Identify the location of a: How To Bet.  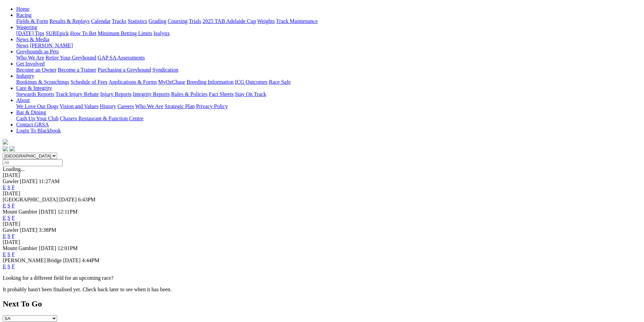
(83, 33).